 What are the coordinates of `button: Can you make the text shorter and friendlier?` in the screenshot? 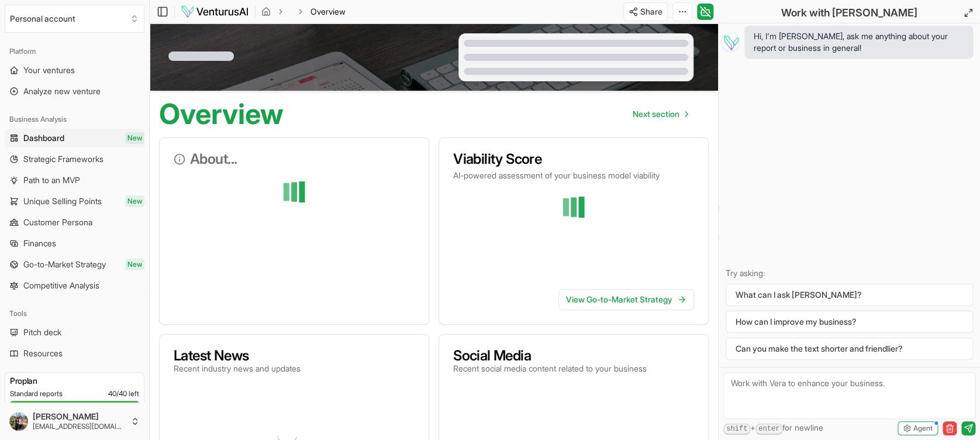 It's located at (849, 349).